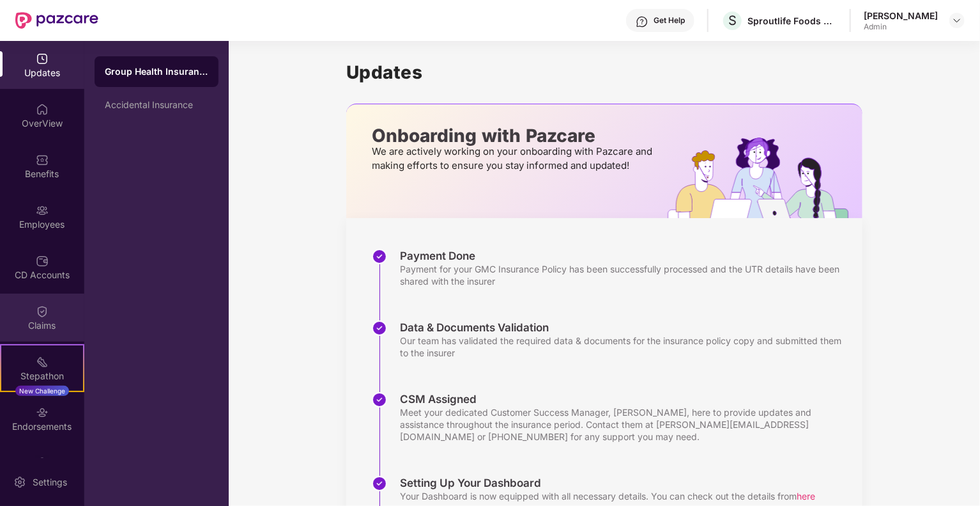 This screenshot has height=506, width=980. What do you see at coordinates (604, 72) in the screenshot?
I see `h1: Updates` at bounding box center [604, 72].